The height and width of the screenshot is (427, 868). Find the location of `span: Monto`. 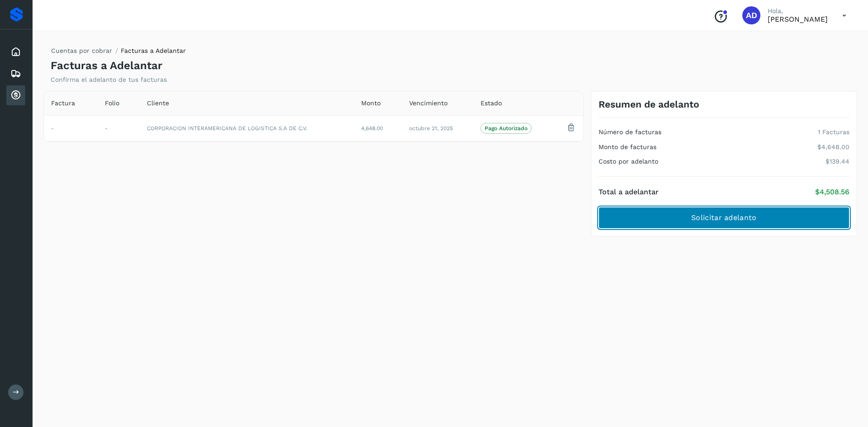

span: Monto is located at coordinates (371, 103).